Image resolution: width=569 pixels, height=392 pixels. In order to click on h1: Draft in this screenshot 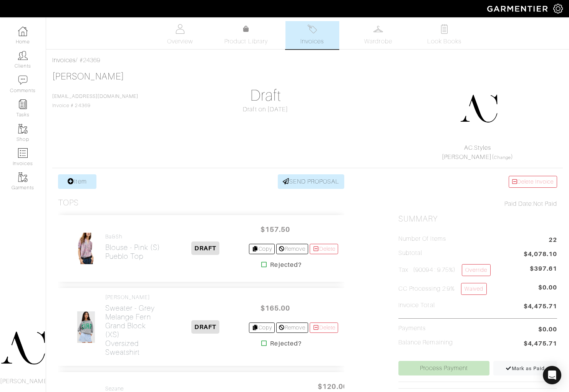, I will do `click(265, 96)`.